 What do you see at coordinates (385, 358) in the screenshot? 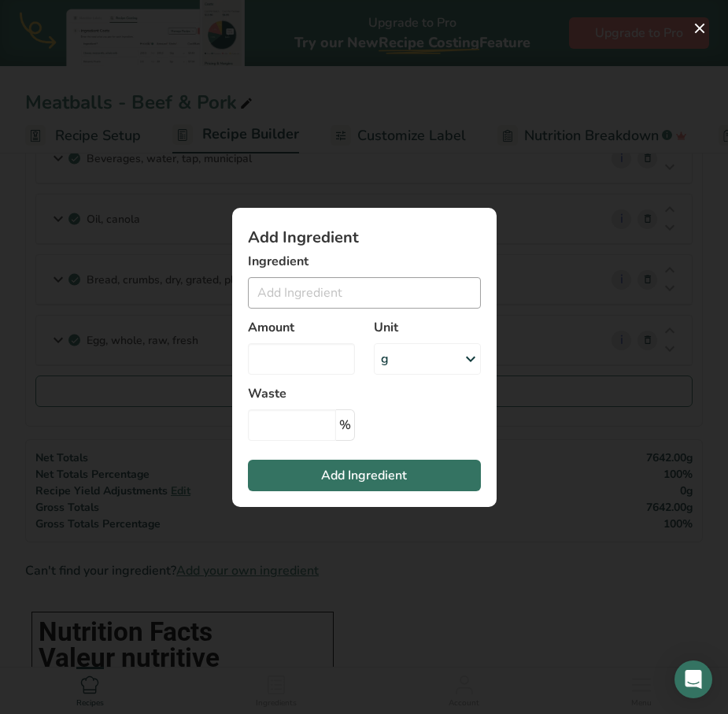
I see `div: g` at bounding box center [385, 358].